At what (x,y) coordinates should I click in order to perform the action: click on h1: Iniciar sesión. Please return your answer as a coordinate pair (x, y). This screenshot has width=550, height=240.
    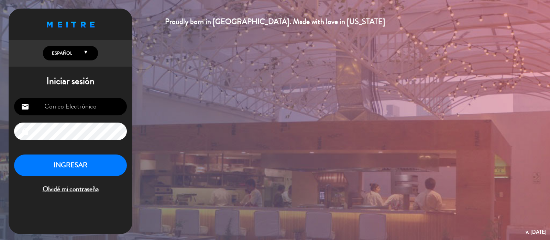
    Looking at the image, I should click on (70, 81).